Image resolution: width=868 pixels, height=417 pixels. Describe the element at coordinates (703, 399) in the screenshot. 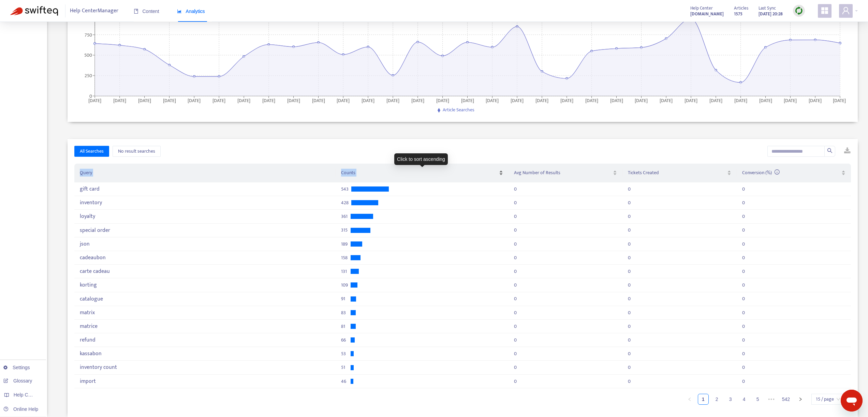

I see `li: 1` at that location.